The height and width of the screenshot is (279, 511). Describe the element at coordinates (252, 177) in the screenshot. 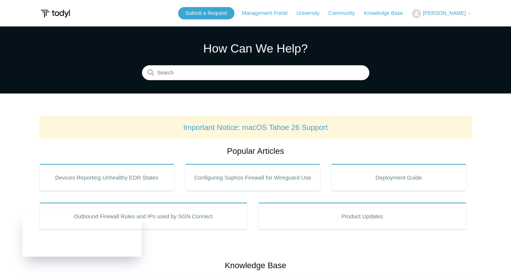

I see `a: Configuring Sophos Firewall for Wireguard Use` at that location.